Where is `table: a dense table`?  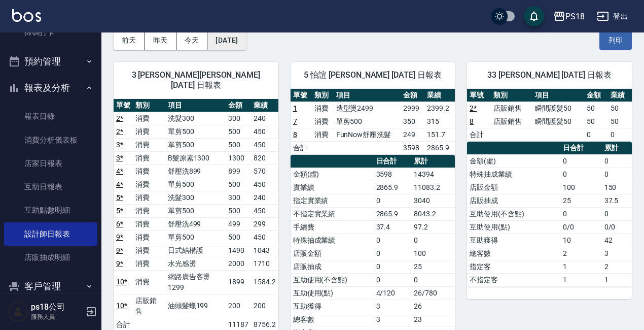
table: a dense table is located at coordinates (373, 121).